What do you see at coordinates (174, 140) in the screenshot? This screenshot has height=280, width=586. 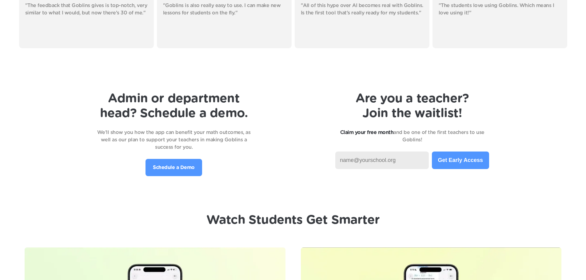 I see `p: We’ll show you how the app can benefit your math outcomes, as well as our plan to support your te...` at bounding box center [174, 140].